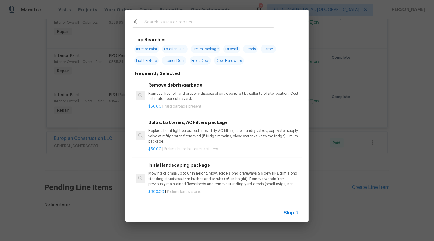 Image resolution: width=434 pixels, height=241 pixels. Describe the element at coordinates (224, 85) in the screenshot. I see `h6: Remove debris/garbage` at that location.